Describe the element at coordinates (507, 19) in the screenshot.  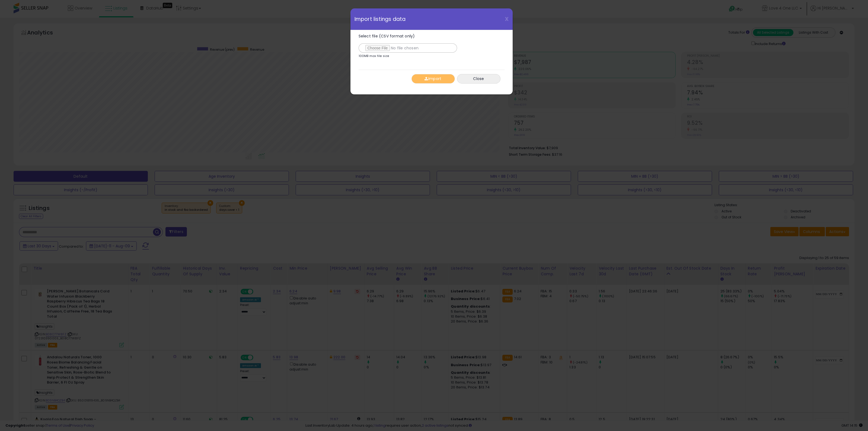
I see `span: X` at that location.